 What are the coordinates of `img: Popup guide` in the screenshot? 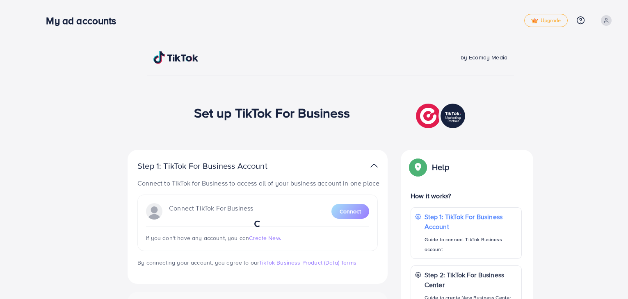 It's located at (418, 167).